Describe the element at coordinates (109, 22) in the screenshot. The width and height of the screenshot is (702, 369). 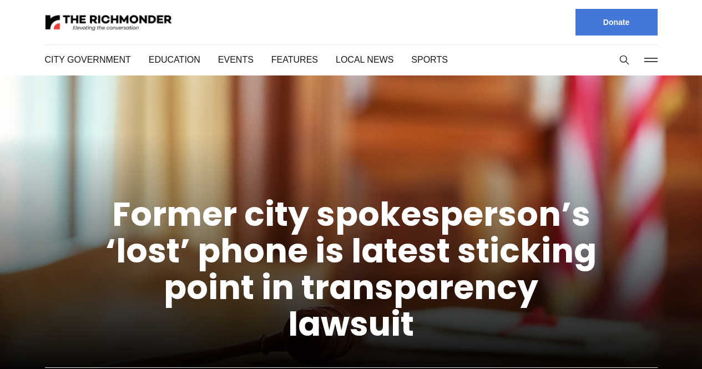
I see `img: The Richmonder` at that location.